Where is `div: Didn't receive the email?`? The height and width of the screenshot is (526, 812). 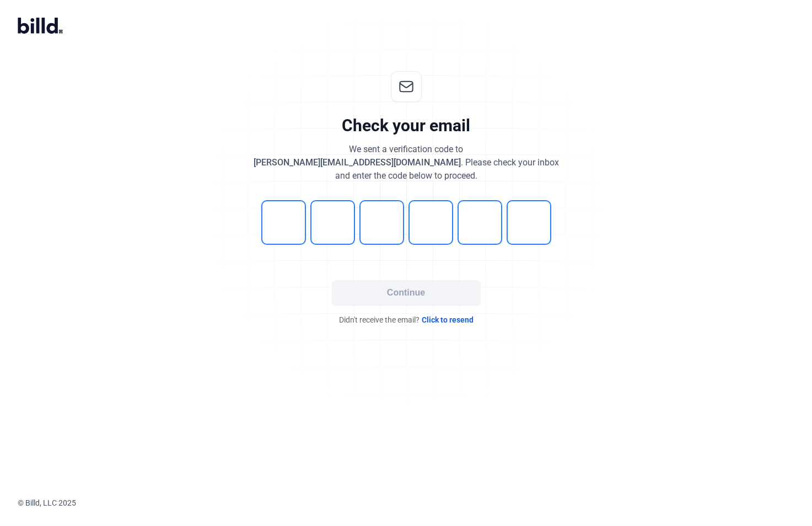 div: Didn't receive the email? is located at coordinates (407, 320).